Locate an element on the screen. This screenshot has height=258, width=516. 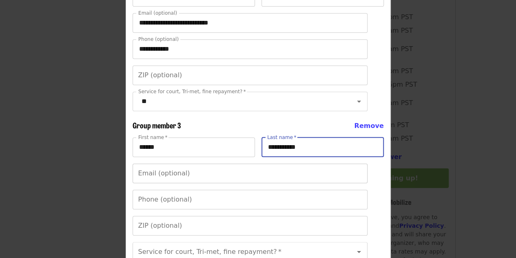
input: Last name is located at coordinates (323, 147).